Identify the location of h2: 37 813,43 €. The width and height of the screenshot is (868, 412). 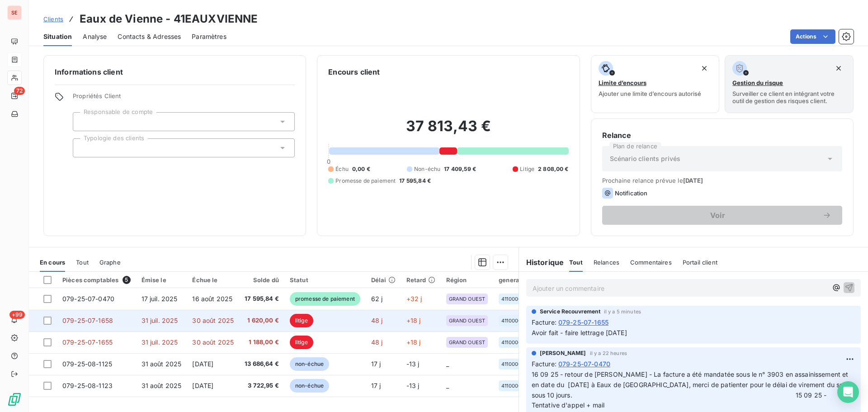
(448, 131).